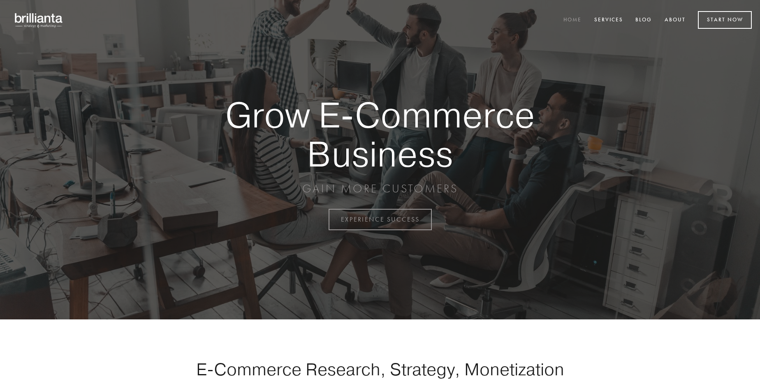 The height and width of the screenshot is (386, 760). Describe the element at coordinates (643, 20) in the screenshot. I see `a: Blog` at that location.